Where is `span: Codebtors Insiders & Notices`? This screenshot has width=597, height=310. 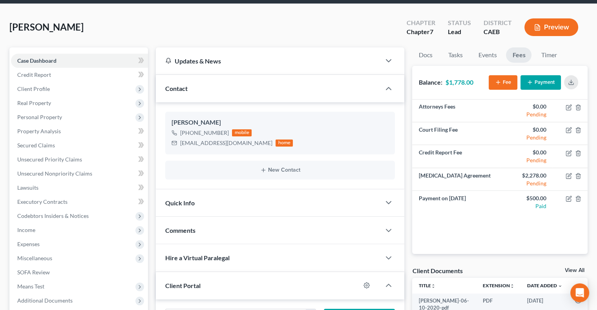
span: Codebtors Insiders & Notices is located at coordinates (53, 216).